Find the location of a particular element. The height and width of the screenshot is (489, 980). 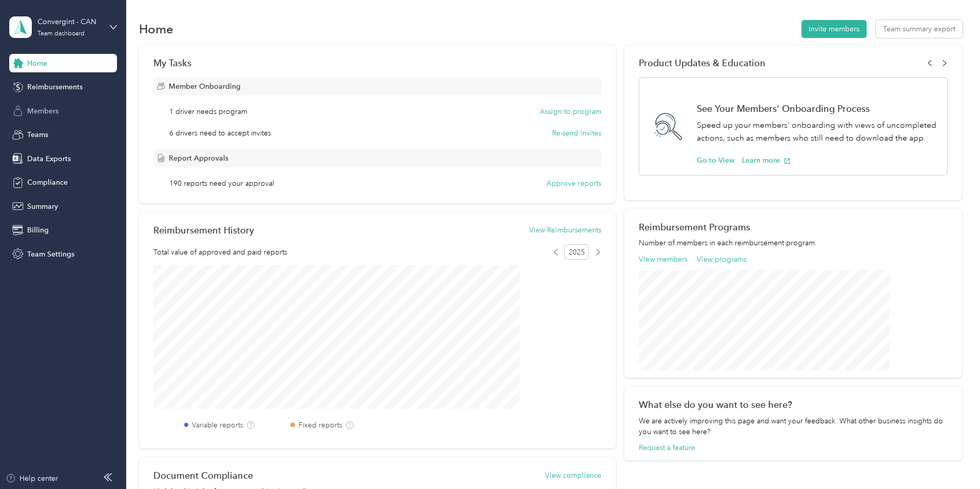

span: 2025 is located at coordinates (577, 252).